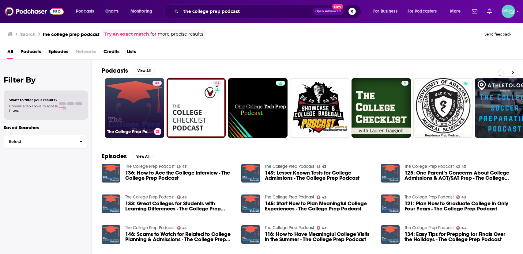  What do you see at coordinates (46, 127) in the screenshot?
I see `p: Saved Searches` at bounding box center [46, 127].